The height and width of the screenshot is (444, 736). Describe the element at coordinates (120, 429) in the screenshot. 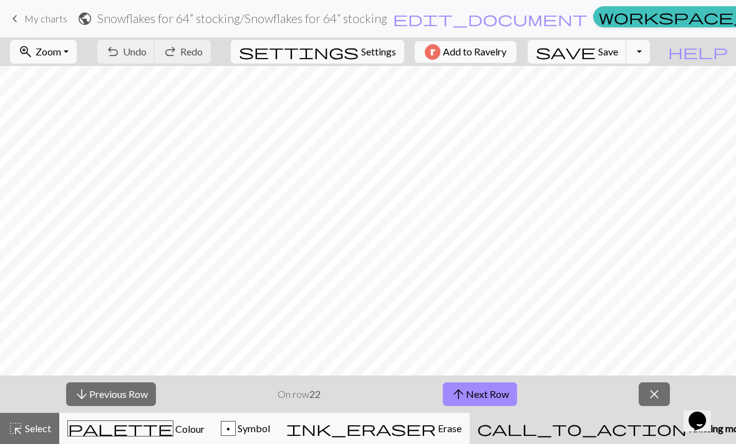

I see `span: palette` at that location.